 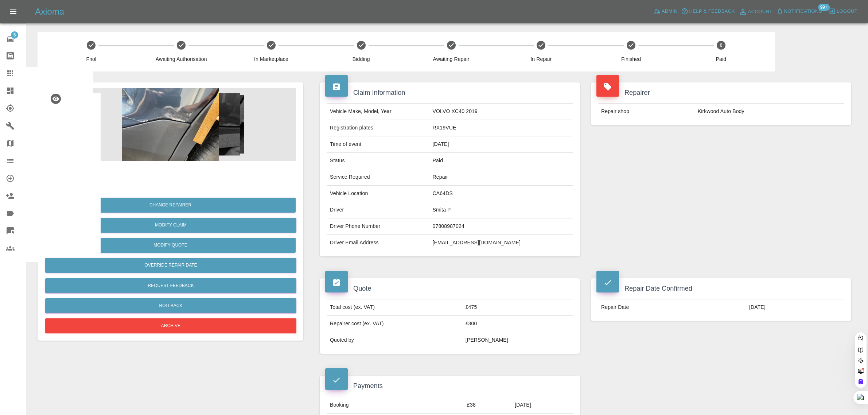 I want to click on span: Admin, so click(x=670, y=12).